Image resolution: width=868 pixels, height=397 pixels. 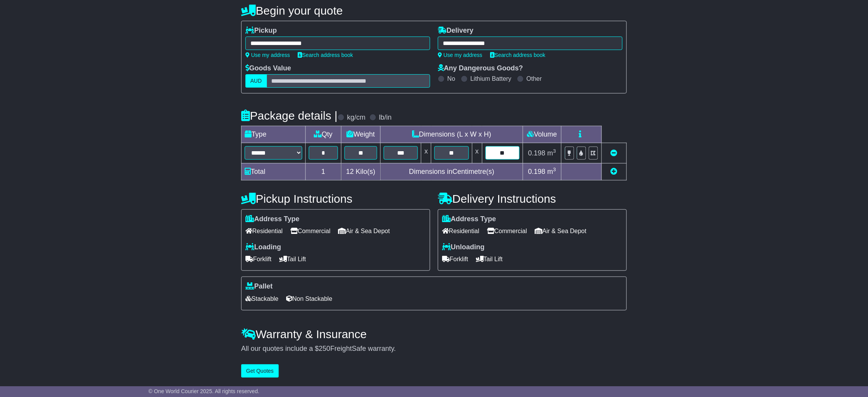 What do you see at coordinates (309, 298) in the screenshot?
I see `span: Non Stackable` at bounding box center [309, 298].